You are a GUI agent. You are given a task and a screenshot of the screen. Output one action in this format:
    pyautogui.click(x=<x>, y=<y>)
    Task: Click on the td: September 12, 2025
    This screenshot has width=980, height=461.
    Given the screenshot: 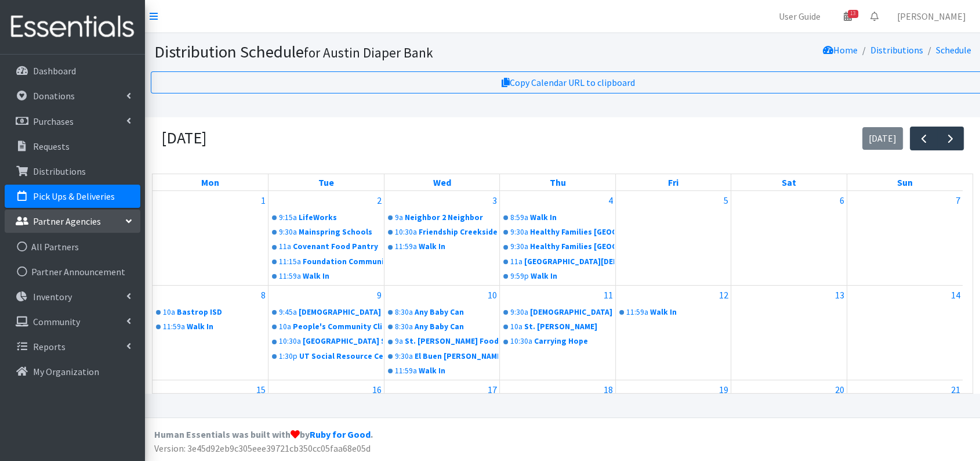 What is the action you would take?
    pyautogui.click(x=673, y=332)
    